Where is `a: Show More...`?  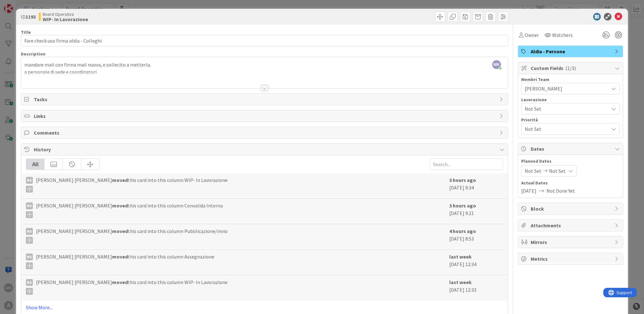 a: Show More... is located at coordinates (264, 307).